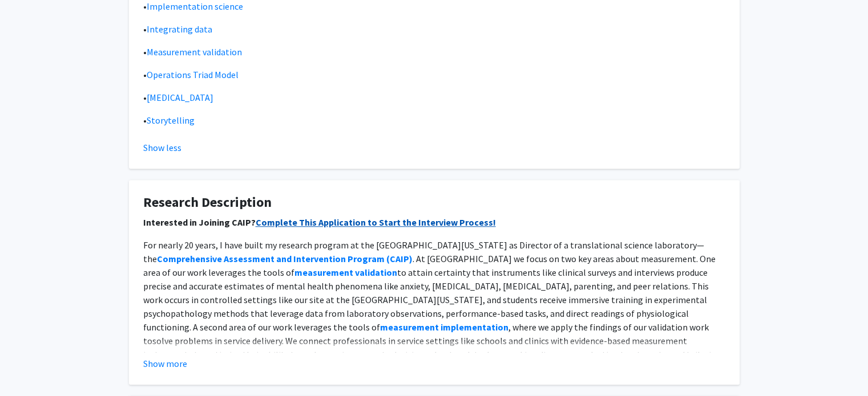  Describe the element at coordinates (194, 6) in the screenshot. I see `a: Implementation science` at that location.